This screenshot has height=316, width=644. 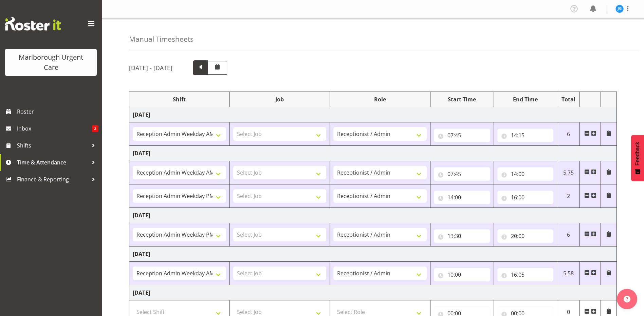 What do you see at coordinates (52, 163) in the screenshot?
I see `span: Time & Attendance` at bounding box center [52, 163].